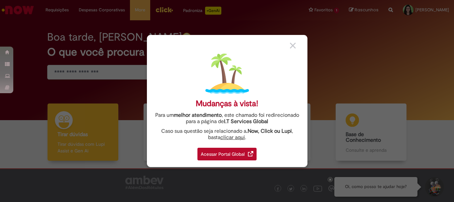 The width and height of the screenshot is (454, 202). Describe the element at coordinates (233, 135) in the screenshot. I see `a: clicar aqui` at that location.